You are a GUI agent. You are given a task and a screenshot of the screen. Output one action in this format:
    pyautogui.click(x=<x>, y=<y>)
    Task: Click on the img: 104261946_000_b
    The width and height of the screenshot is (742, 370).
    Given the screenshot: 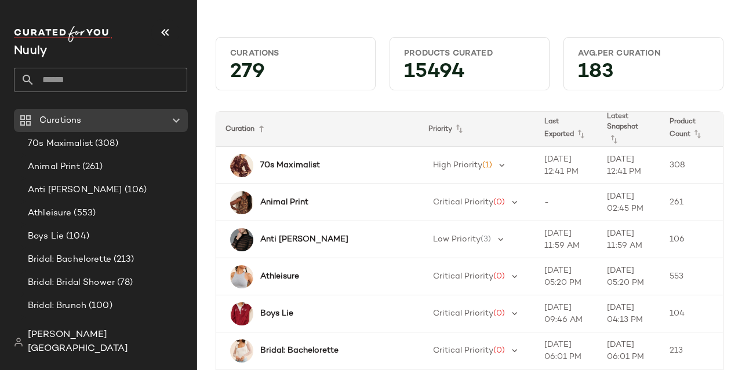 What is the action you would take?
    pyautogui.click(x=242, y=203)
    